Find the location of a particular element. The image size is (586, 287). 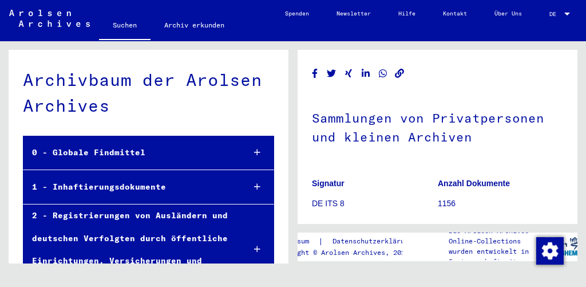

div: 0 - Globale Findmittel is located at coordinates (129, 152).